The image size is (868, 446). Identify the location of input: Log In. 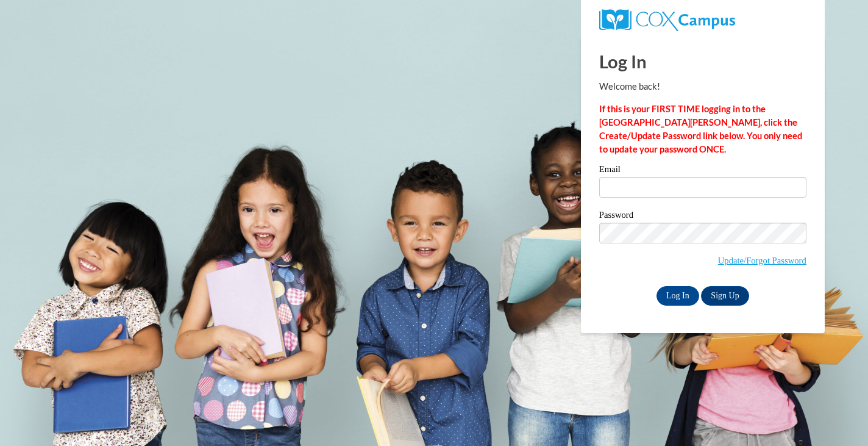
(678, 296).